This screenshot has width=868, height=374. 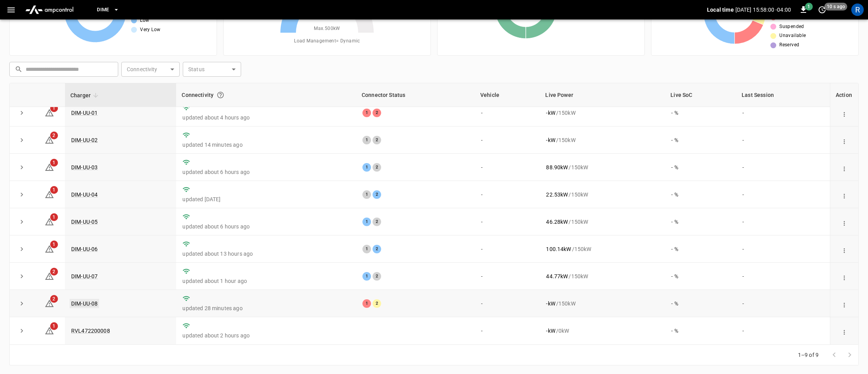 I want to click on th: Connector Status, so click(x=416, y=95).